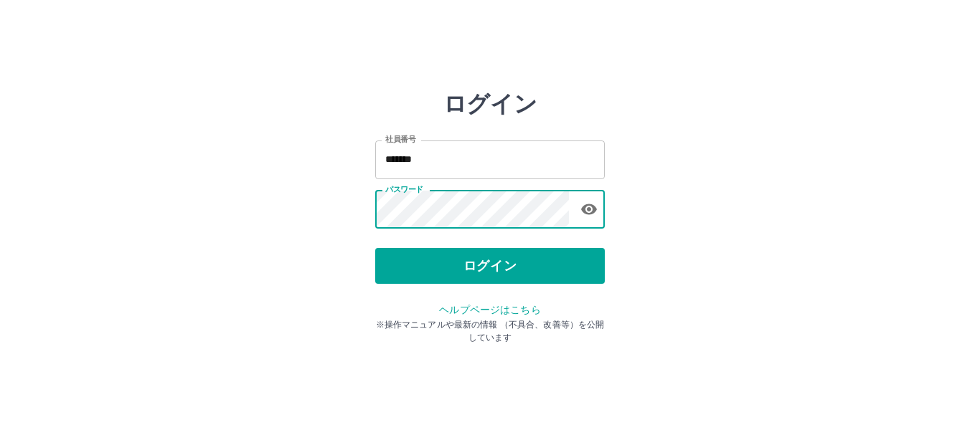  I want to click on p: ※操作マニュアルや最新の情報 （不具合、改善等）を公開しています, so click(490, 331).